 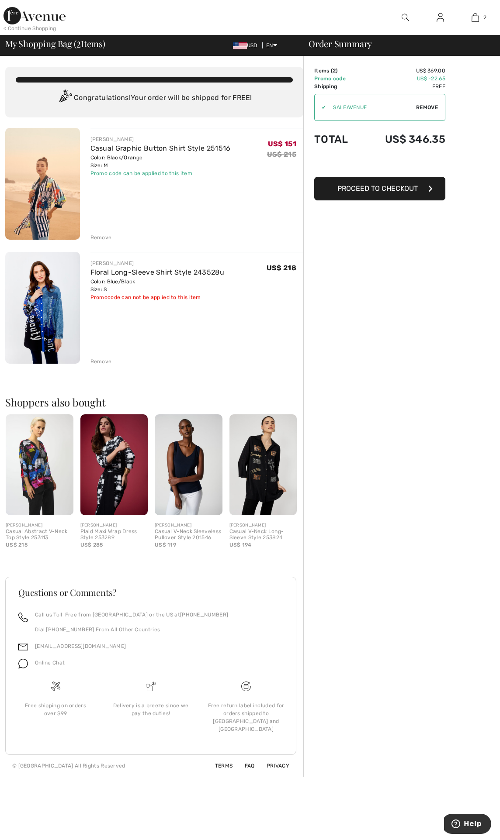 What do you see at coordinates (271, 45) in the screenshot?
I see `span: EN` at bounding box center [271, 45].